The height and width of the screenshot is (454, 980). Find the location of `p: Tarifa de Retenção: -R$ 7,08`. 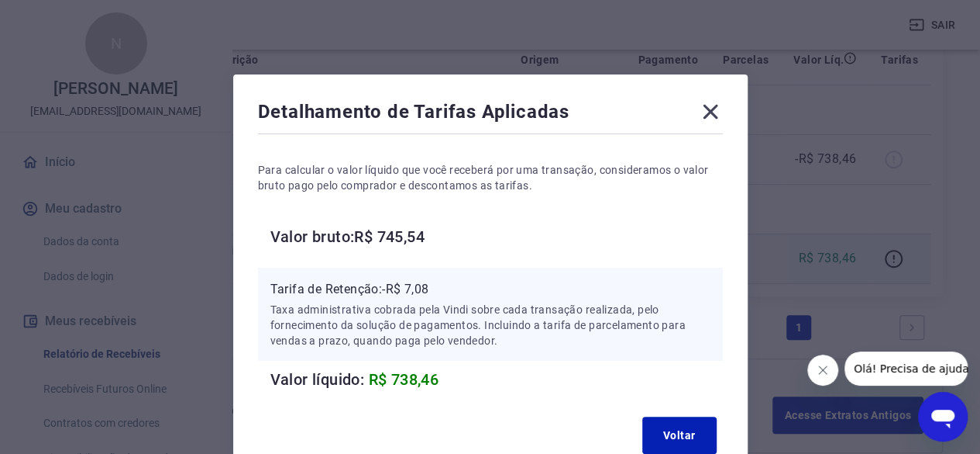

p: Tarifa de Retenção: -R$ 7,08 is located at coordinates (490, 289).